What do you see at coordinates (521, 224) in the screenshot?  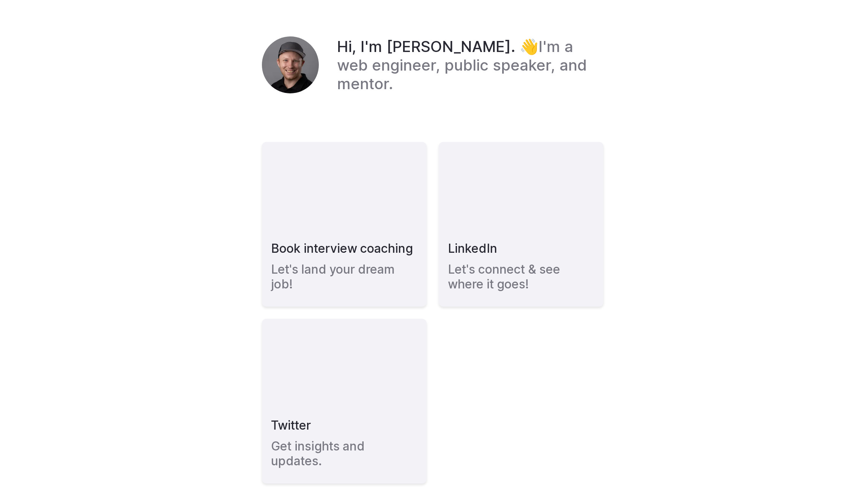 I see `a: LinkedInLet's connect & see where it goes!` at bounding box center [521, 224].